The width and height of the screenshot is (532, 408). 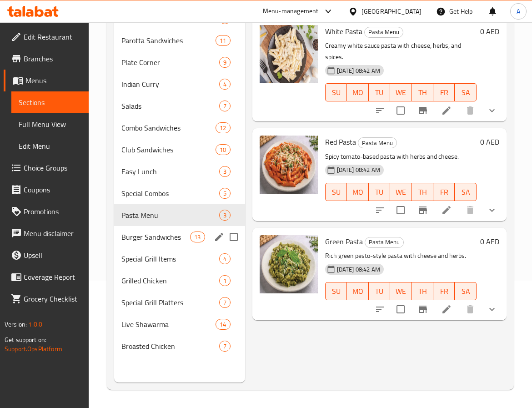 What do you see at coordinates (170, 346) in the screenshot?
I see `div: Broasted Chicken` at bounding box center [170, 346].